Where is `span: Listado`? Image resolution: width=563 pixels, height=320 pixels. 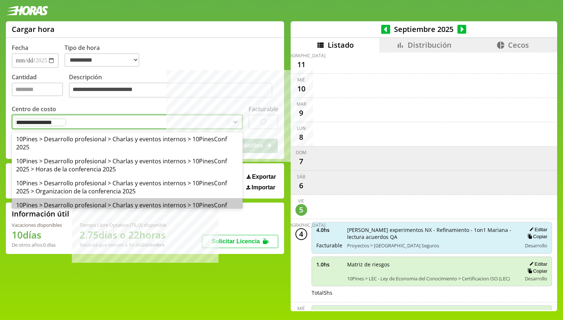
span: Listado is located at coordinates (340, 45).